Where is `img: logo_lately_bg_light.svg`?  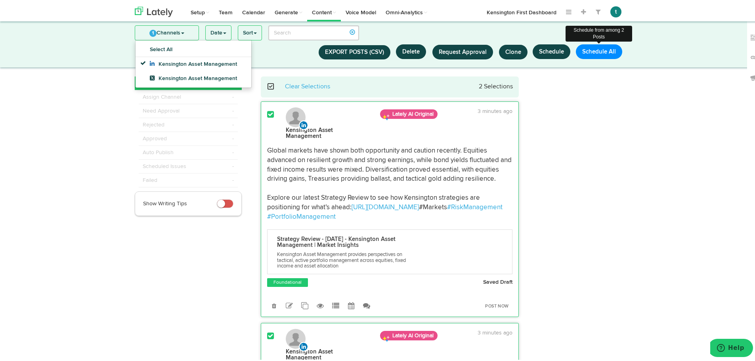
img: logo_lately_bg_light.svg is located at coordinates (154, 10).